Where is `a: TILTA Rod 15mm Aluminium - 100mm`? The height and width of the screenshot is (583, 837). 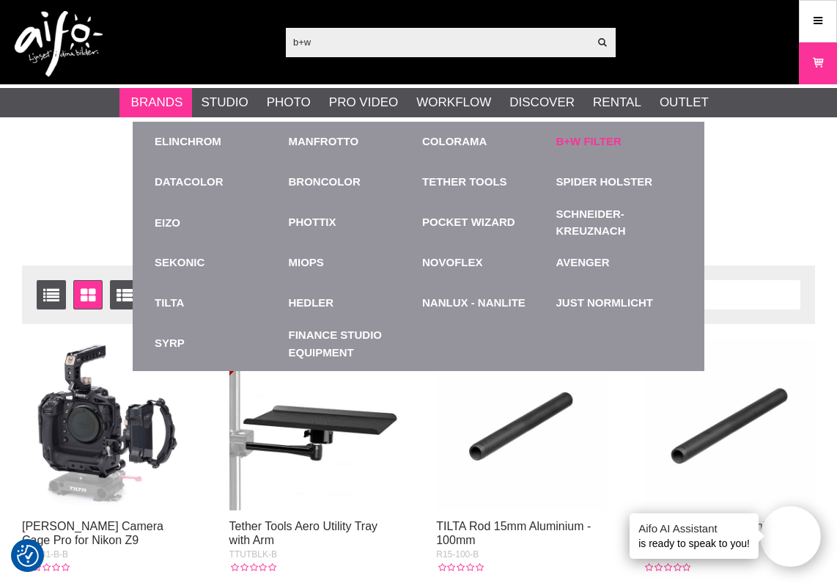
a: TILTA Rod 15mm Aluminium - 100mm is located at coordinates (513, 533).